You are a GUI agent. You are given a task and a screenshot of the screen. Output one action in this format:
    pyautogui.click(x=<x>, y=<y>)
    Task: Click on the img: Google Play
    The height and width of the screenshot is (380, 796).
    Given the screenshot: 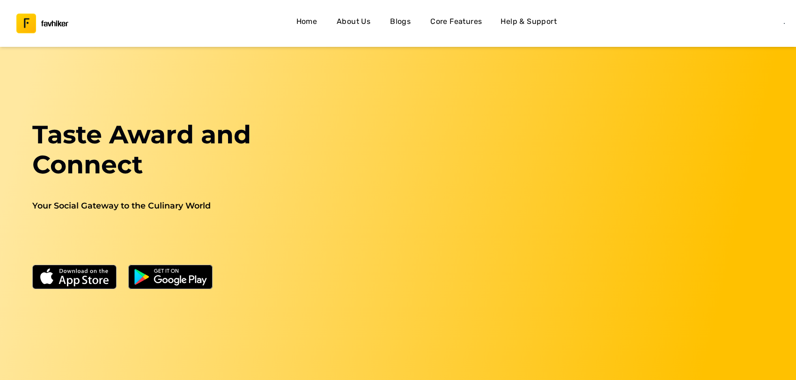 What is the action you would take?
    pyautogui.click(x=170, y=277)
    